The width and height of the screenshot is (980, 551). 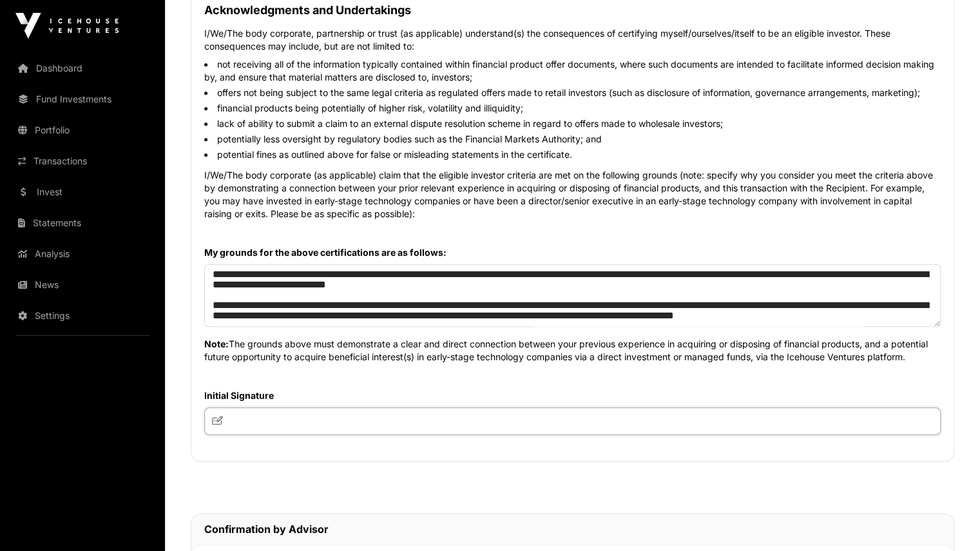 What do you see at coordinates (572, 93) in the screenshot?
I see `li: offers not being subject to the same legal criteria as regulated offers made to retail investors ...` at bounding box center [572, 93].